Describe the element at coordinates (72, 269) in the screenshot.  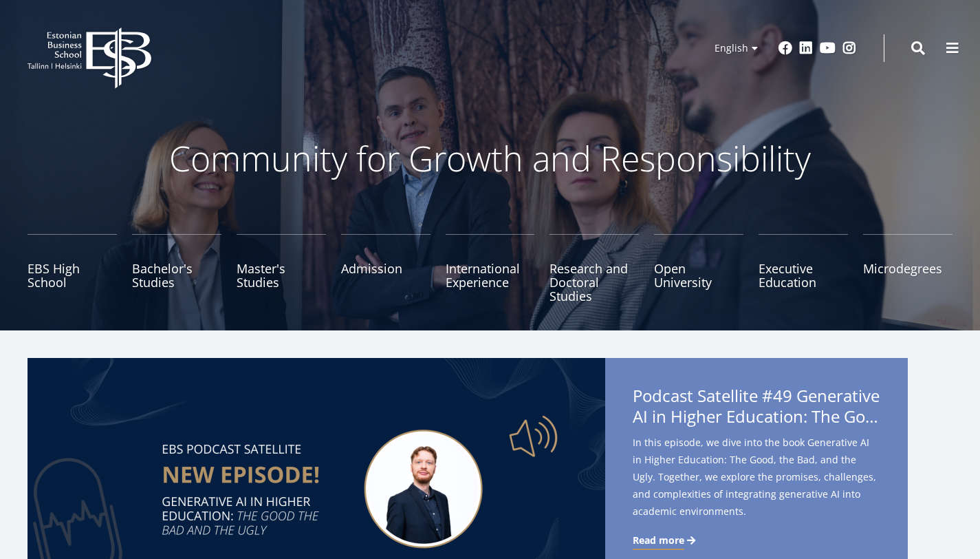
I see `a: EBS High School` at that location.